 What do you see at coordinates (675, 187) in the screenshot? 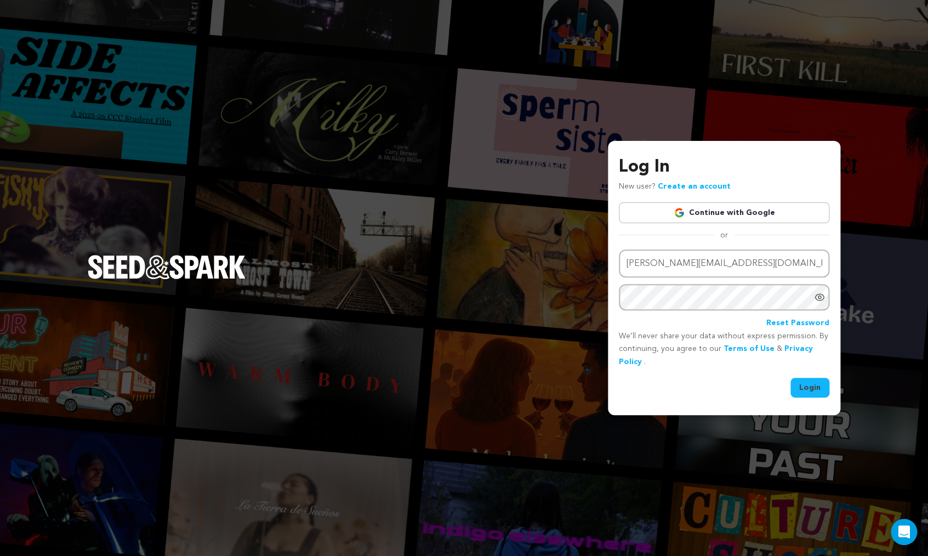
I see `p: New user?` at bounding box center [675, 187].